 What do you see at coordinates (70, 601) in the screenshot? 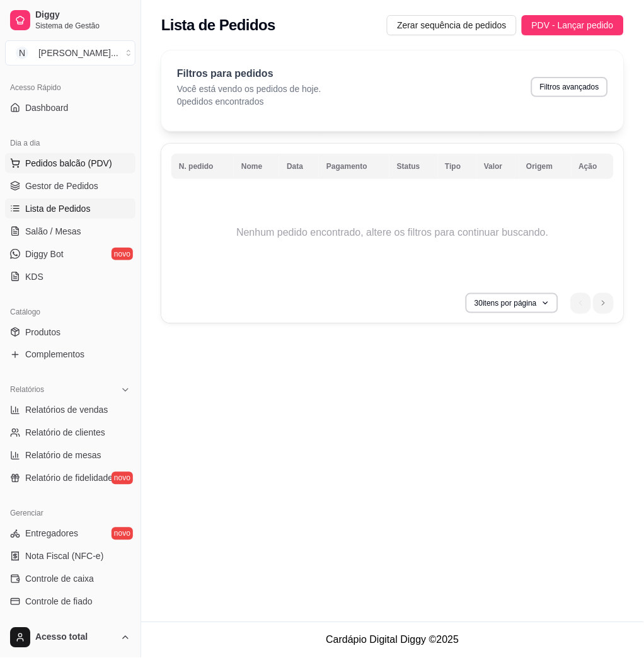
I see `a: Controle de fiado` at bounding box center [70, 601].